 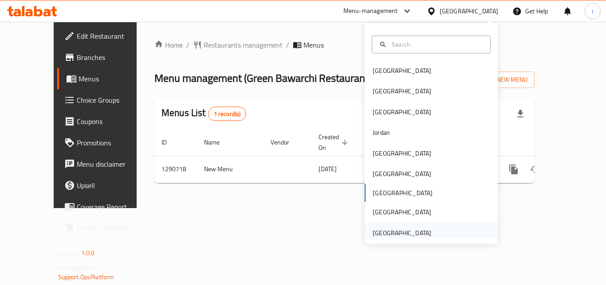 I want to click on span: Restaurants management, so click(x=243, y=45).